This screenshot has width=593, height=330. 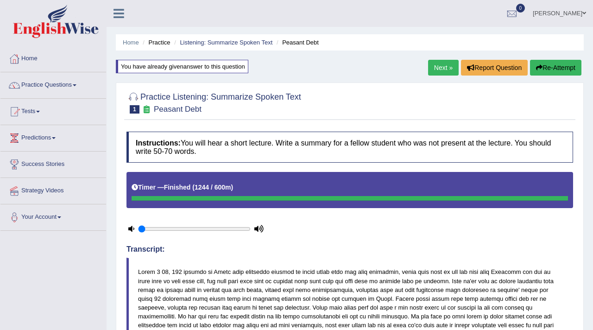 I want to click on b: 1244 / 600m, so click(x=212, y=187).